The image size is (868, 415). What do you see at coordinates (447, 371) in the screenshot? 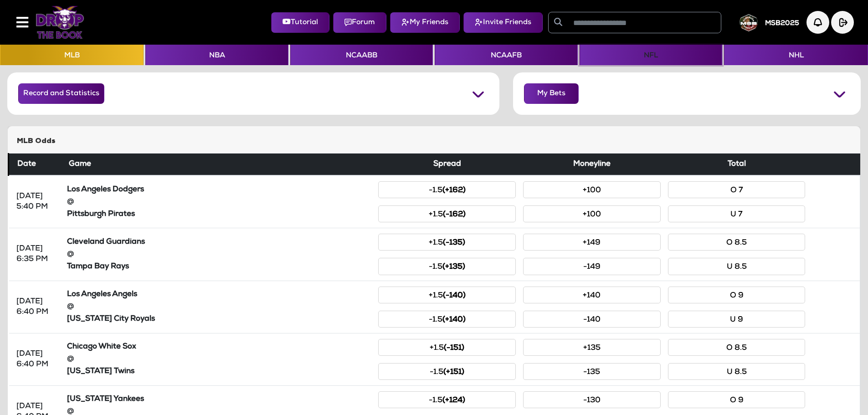
I see `button: -1.5(+151)` at bounding box center [447, 371].